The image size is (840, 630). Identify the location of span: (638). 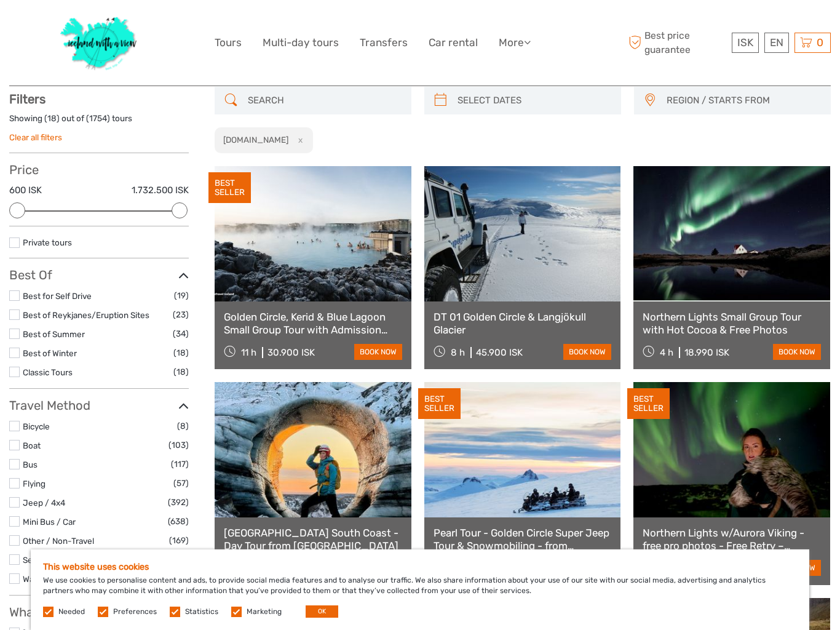
(178, 521).